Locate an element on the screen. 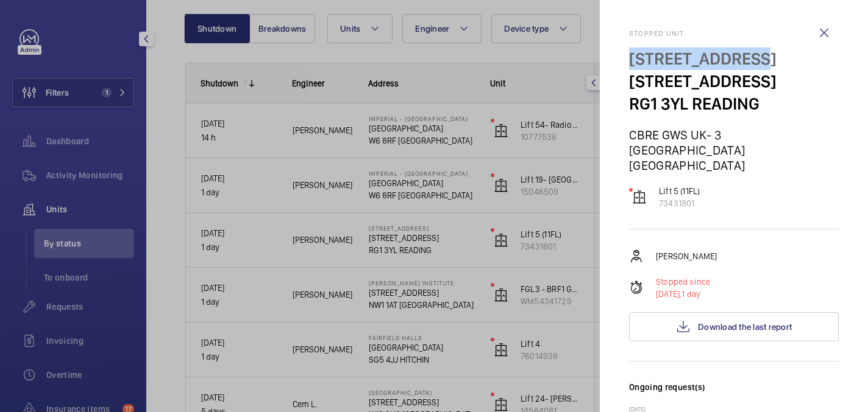 The height and width of the screenshot is (412, 868). h2: Stopped unit is located at coordinates (734, 33).